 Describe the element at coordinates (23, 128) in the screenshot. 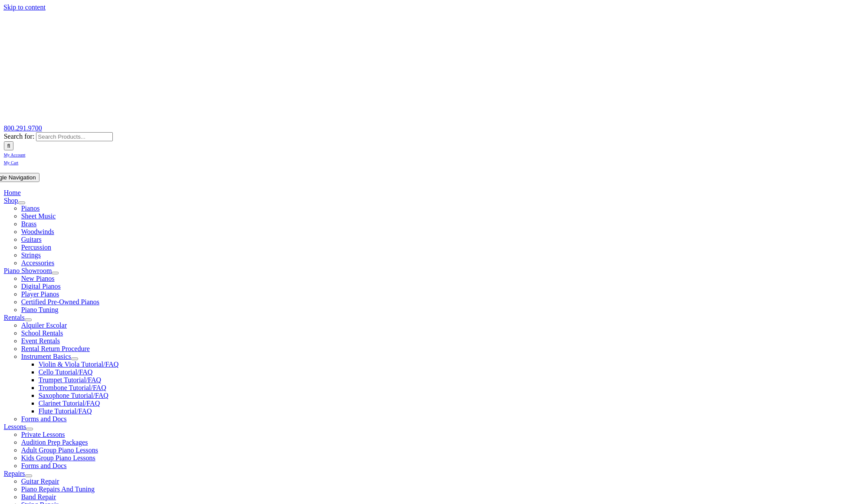

I see `a: 800.291.9700` at that location.